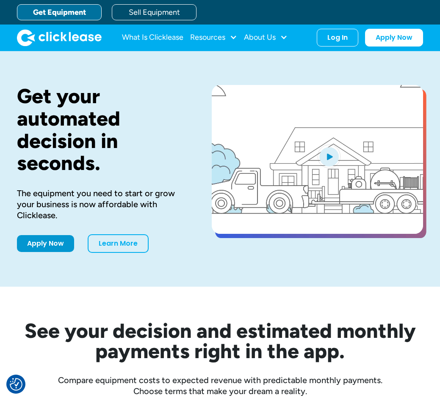  What do you see at coordinates (337, 38) in the screenshot?
I see `div: Log In` at bounding box center [337, 38].